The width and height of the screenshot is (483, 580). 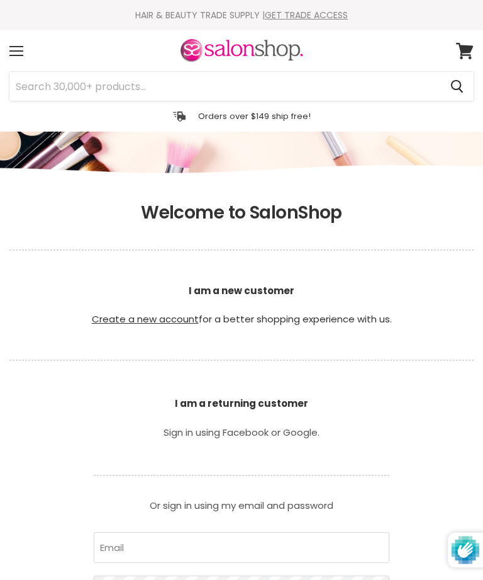 I want to click on p: Or sign in using my email and password, so click(x=242, y=500).